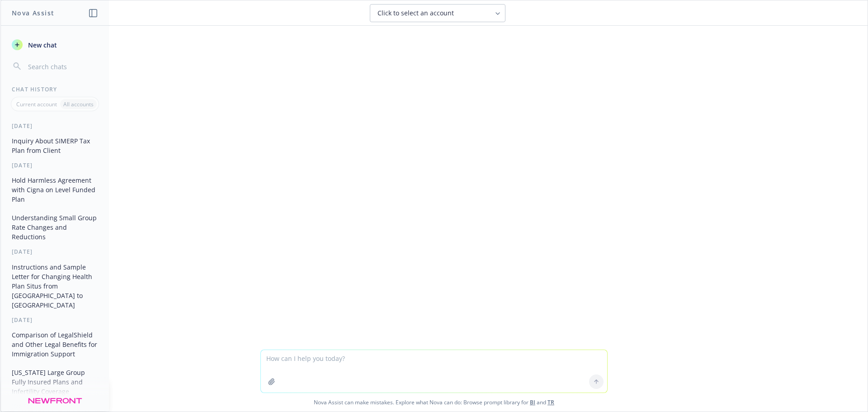  Describe the element at coordinates (78, 104) in the screenshot. I see `p: All accounts` at that location.